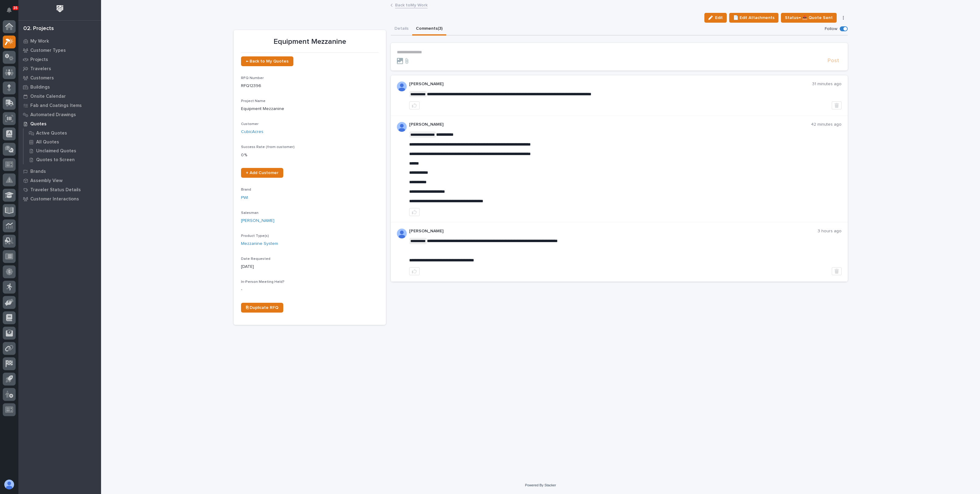  I want to click on a: Active Quotes, so click(62, 133).